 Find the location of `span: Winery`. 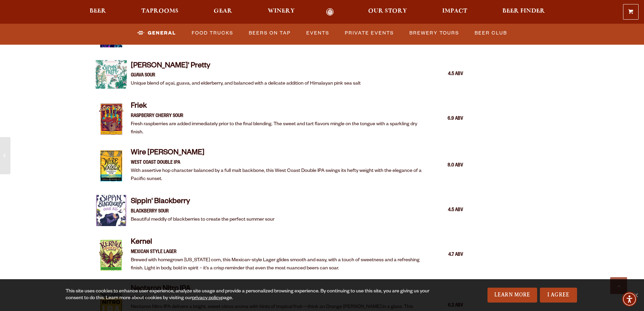

span: Winery is located at coordinates (281, 11).